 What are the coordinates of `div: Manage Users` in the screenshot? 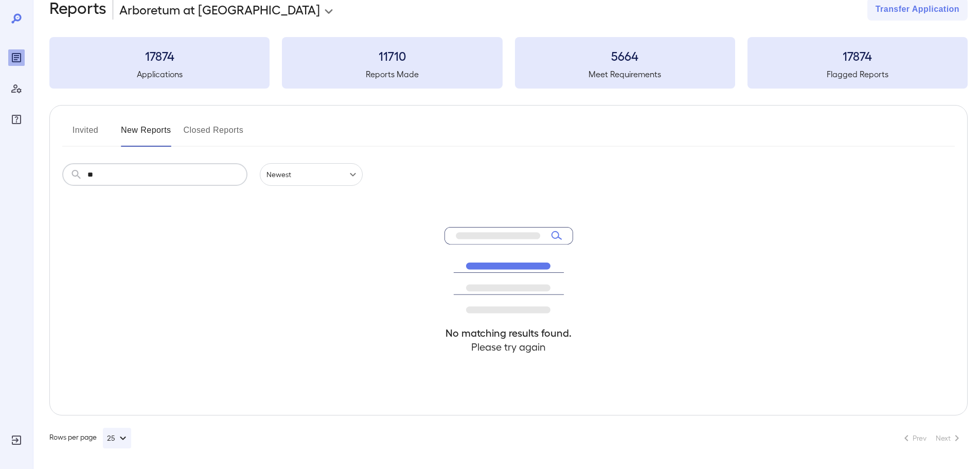 It's located at (17, 89).